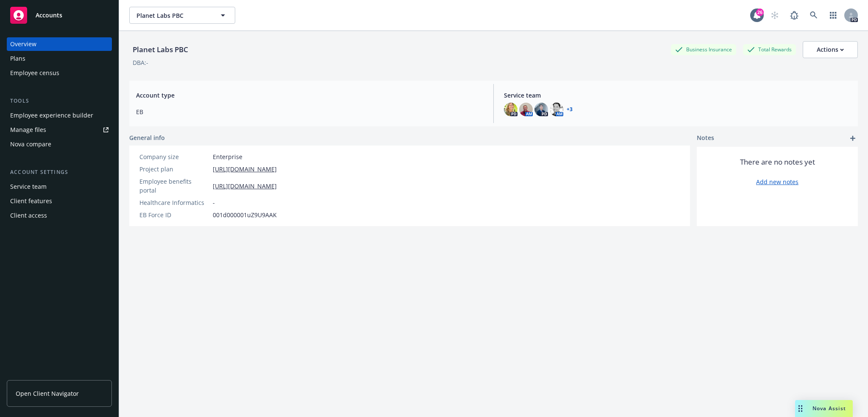 This screenshot has height=417, width=868. I want to click on span: Service team, so click(677, 95).